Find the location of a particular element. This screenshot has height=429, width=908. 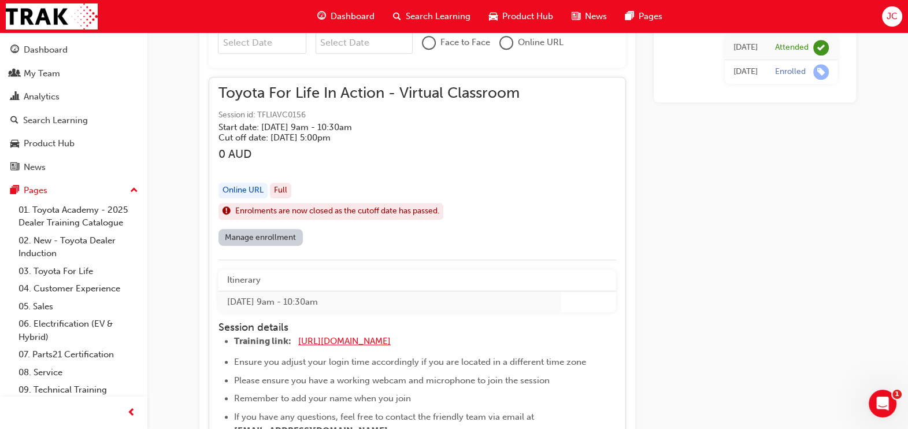

a: 07. Parts21 Certification is located at coordinates (78, 354).